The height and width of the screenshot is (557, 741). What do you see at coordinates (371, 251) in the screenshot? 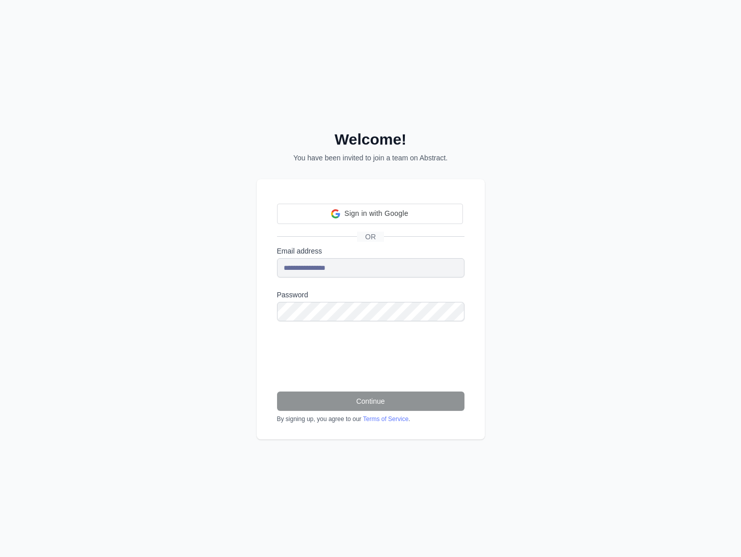
I see `label: Email address` at bounding box center [371, 251].